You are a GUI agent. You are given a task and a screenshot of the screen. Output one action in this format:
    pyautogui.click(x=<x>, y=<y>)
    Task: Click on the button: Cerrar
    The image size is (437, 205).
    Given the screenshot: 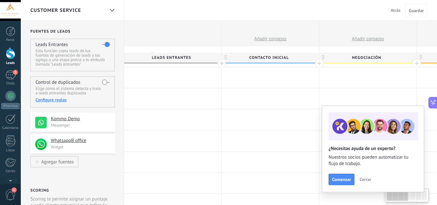 What is the action you would take?
    pyautogui.click(x=365, y=179)
    